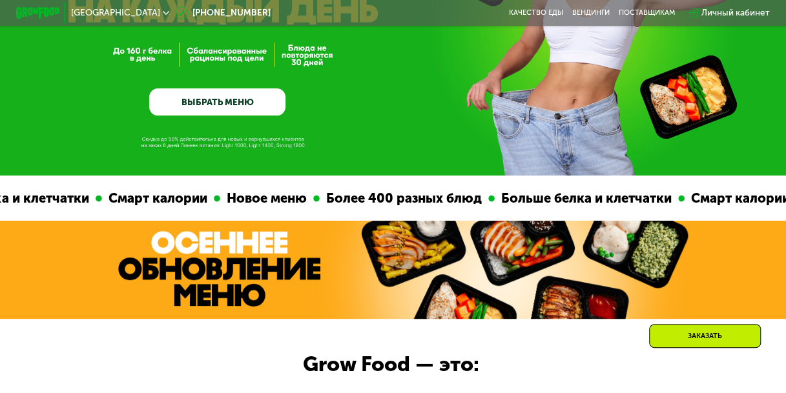 The width and height of the screenshot is (786, 393). I want to click on div: Новое меню, so click(261, 198).